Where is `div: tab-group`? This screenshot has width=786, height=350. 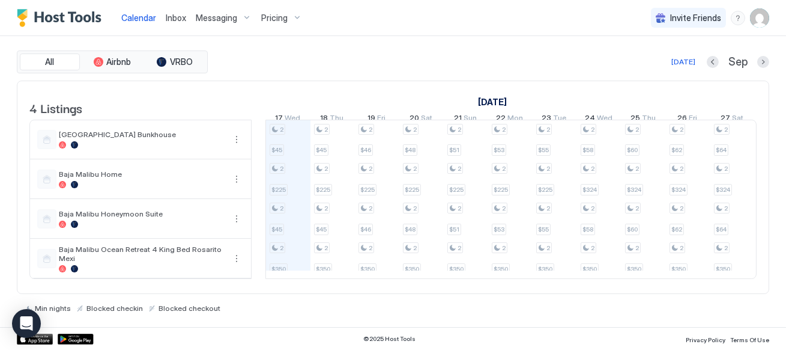
div: tab-group is located at coordinates (112, 62).